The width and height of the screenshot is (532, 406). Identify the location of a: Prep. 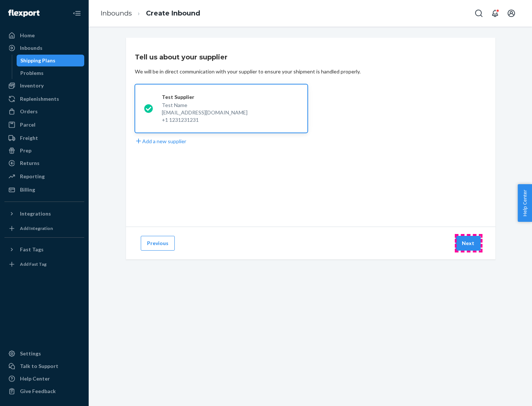
(44, 150).